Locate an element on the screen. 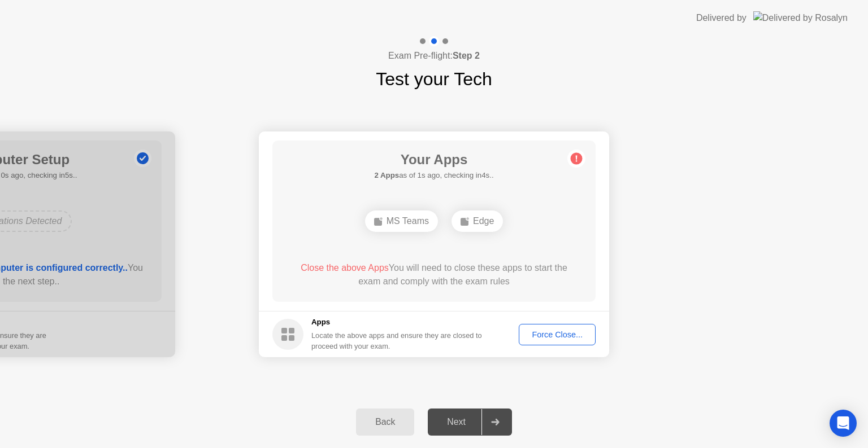 The image size is (868, 448). div: Back is located at coordinates (385, 422).